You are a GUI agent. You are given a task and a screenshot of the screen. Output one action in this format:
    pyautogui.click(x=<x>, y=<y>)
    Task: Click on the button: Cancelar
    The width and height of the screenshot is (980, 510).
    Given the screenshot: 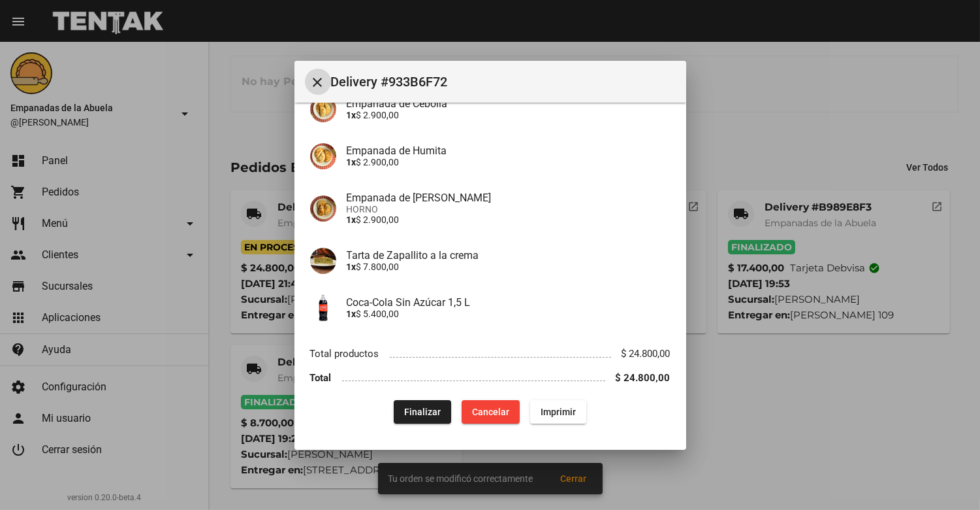 What is the action you would take?
    pyautogui.click(x=490, y=412)
    